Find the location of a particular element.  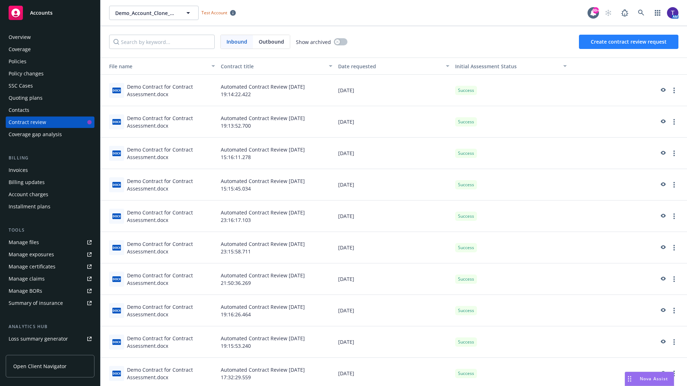

div: Contacts is located at coordinates (19, 110).